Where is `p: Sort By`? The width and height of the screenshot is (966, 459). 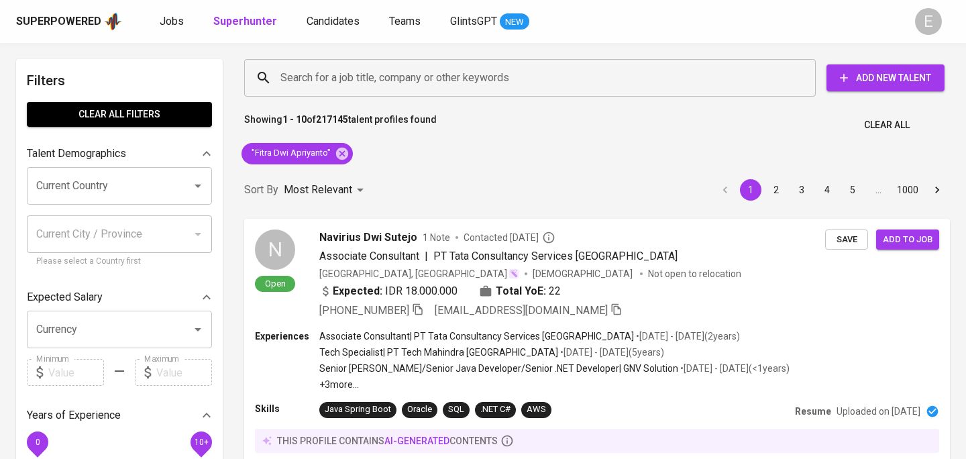 p: Sort By is located at coordinates (261, 190).